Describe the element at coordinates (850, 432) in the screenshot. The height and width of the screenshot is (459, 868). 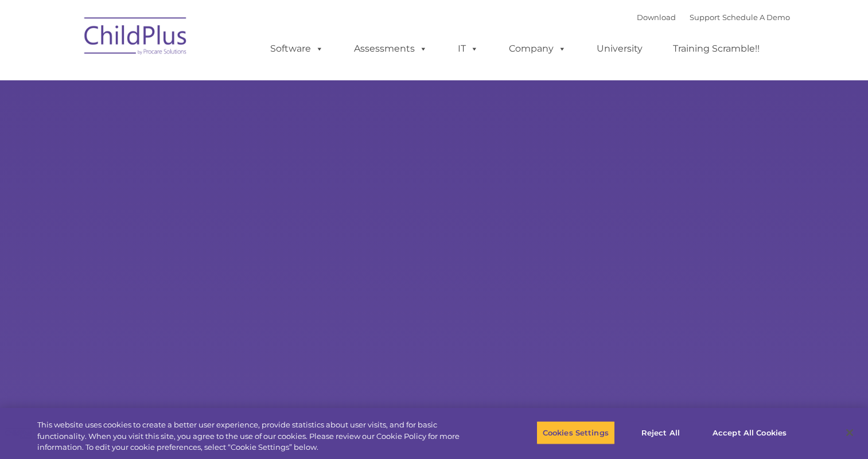
I see `button: Close` at that location.